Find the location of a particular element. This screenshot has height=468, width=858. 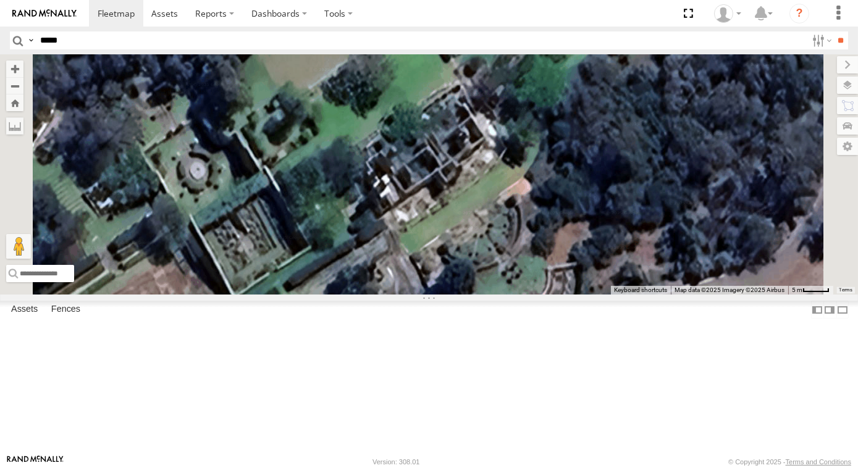

div: © Copyright 2025 - is located at coordinates (789, 462).